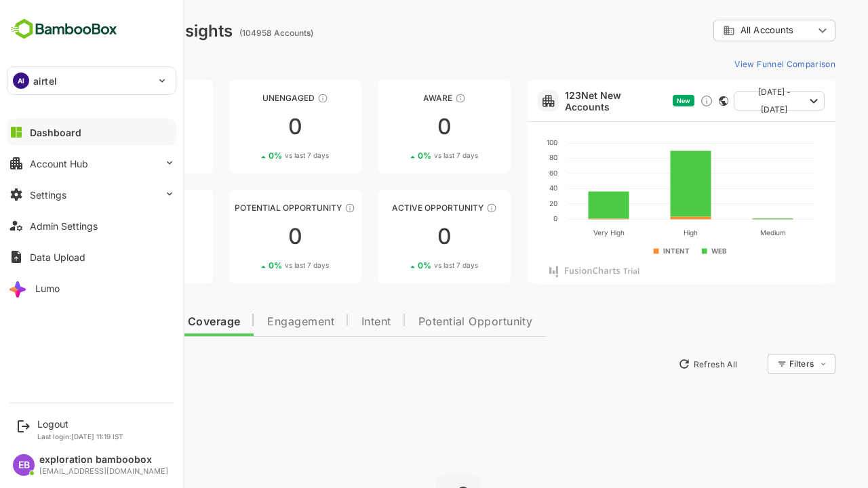 This screenshot has width=868, height=488. What do you see at coordinates (248, 208) in the screenshot?
I see `div: Potential Opportunity` at bounding box center [248, 208].